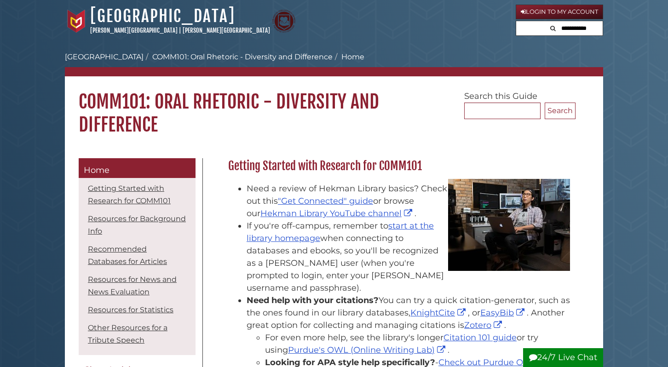  I want to click on a: Purdue's OWL (Online Writing Lab), so click(368, 350).